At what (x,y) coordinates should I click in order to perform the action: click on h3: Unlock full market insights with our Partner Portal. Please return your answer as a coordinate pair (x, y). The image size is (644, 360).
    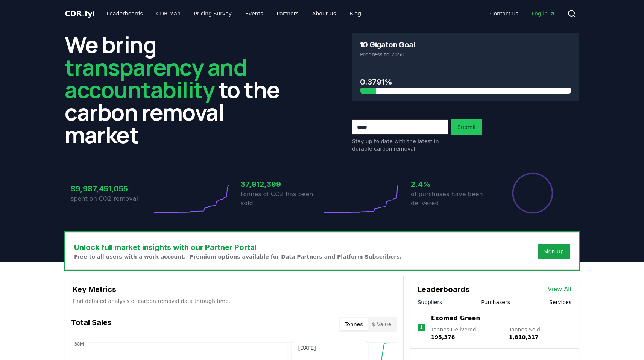
    Looking at the image, I should click on (238, 247).